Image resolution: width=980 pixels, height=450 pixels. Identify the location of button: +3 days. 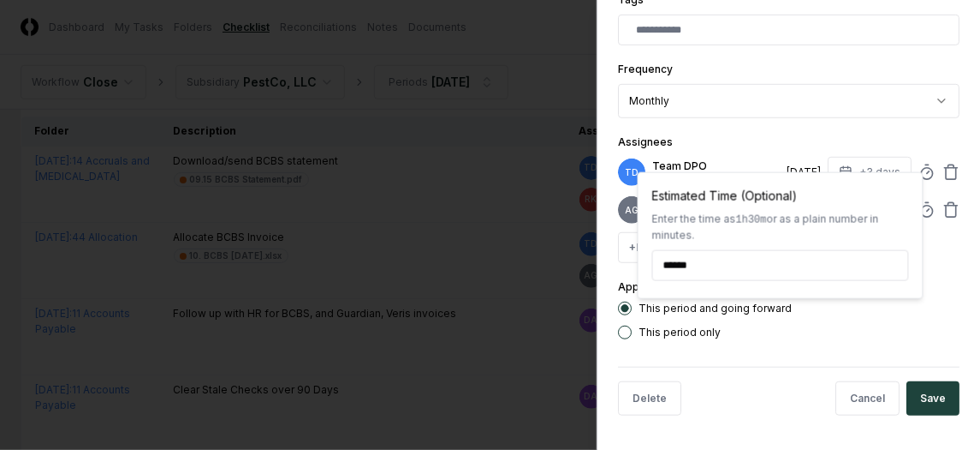
(870, 172).